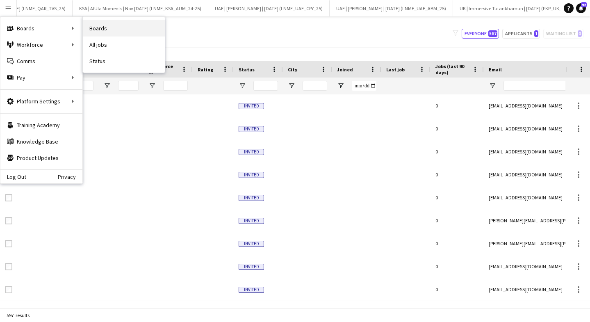 The image size is (590, 322). Describe the element at coordinates (584, 5) in the screenshot. I see `span: 92` at that location.